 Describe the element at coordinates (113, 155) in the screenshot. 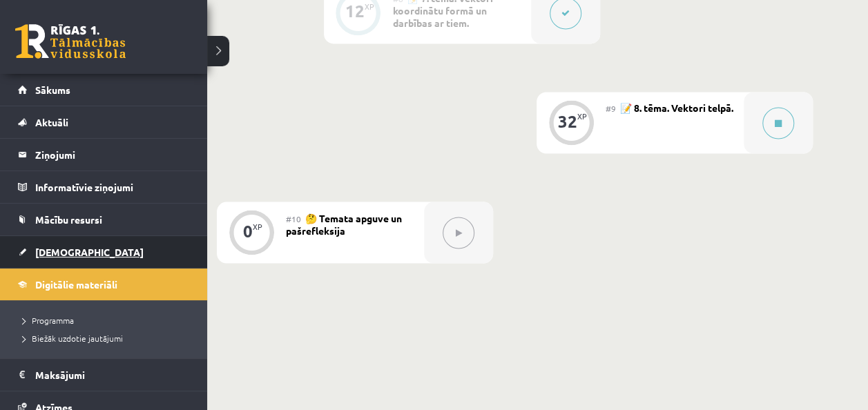

I see `legend: Ziņojumi` at that location.